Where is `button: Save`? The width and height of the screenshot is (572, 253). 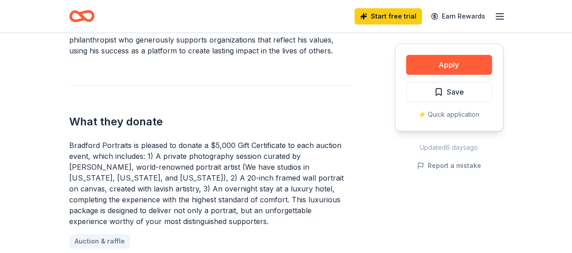
button: Save is located at coordinates (449, 92).